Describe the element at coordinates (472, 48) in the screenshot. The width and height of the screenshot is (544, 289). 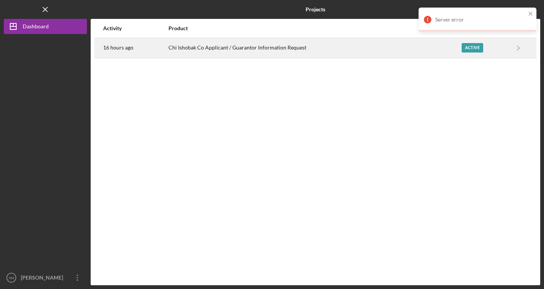
I see `div: Active` at that location.